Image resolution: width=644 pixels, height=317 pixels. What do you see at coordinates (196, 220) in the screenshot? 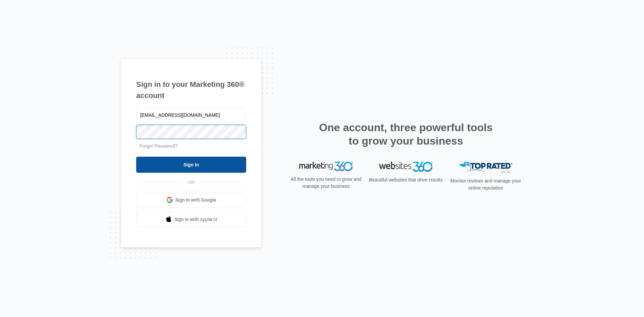
I see `span: Sign in with Apple Id` at bounding box center [196, 220].